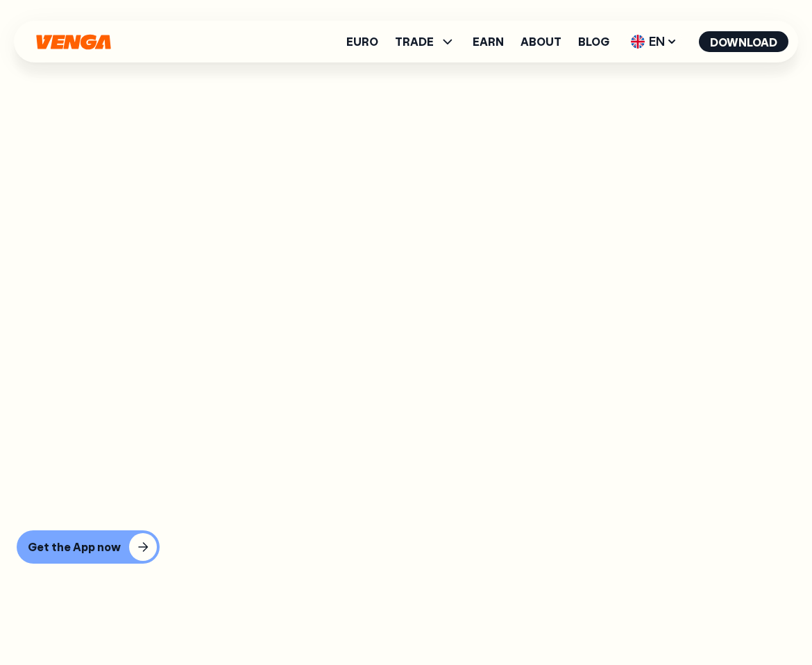 The height and width of the screenshot is (665, 812). What do you see at coordinates (593, 42) in the screenshot?
I see `a: Blog` at bounding box center [593, 42].